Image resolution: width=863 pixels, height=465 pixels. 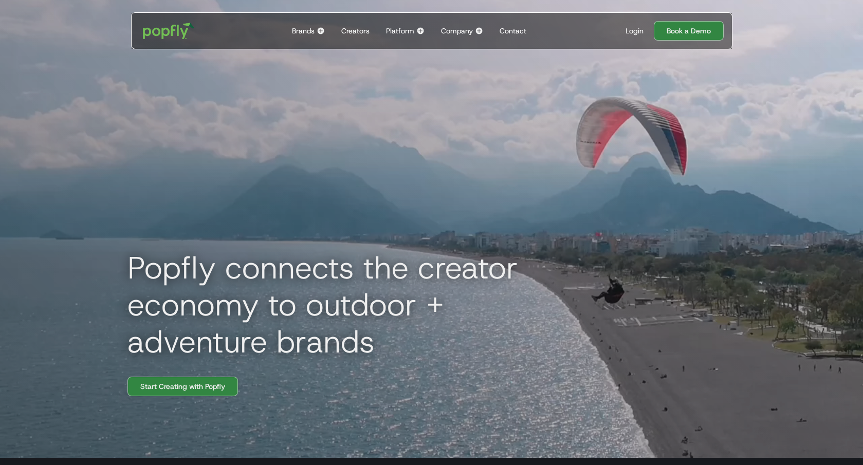 I want to click on div: Login, so click(x=634, y=31).